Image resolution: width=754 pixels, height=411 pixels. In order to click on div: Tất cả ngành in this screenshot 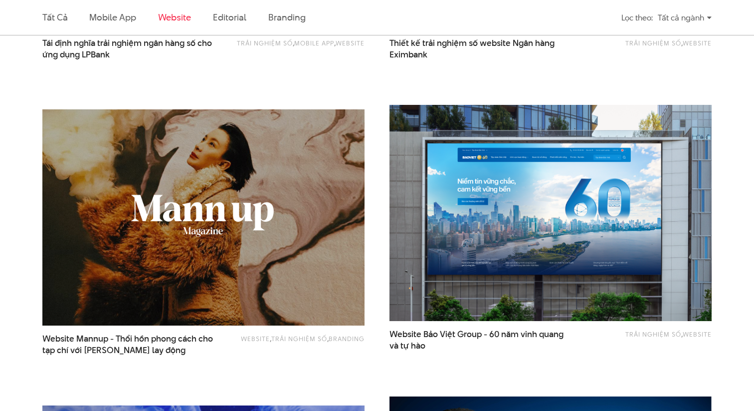, I will do `click(685, 17)`.